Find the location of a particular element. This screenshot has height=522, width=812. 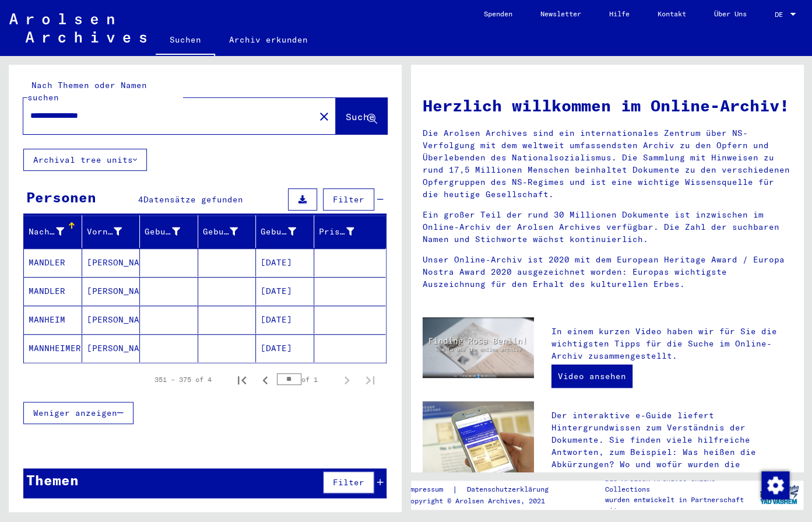

div: of 1 is located at coordinates (306, 379).